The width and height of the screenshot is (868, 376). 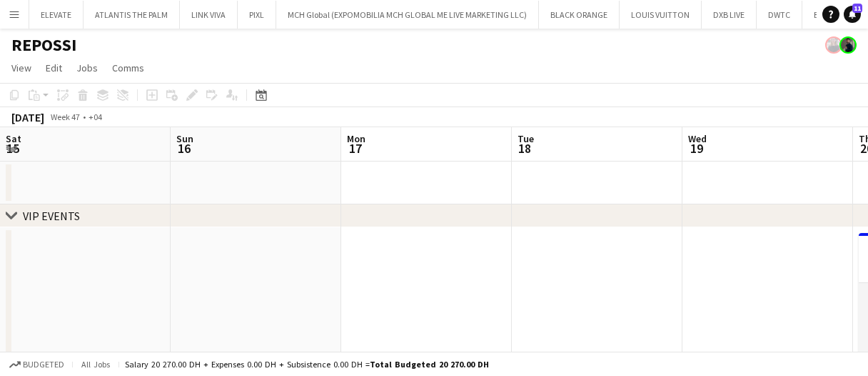 I want to click on div: Salary 20 270.00 DH + Expenses 0.00 DH + Subsistence 0.00 DH =, so click(x=307, y=364).